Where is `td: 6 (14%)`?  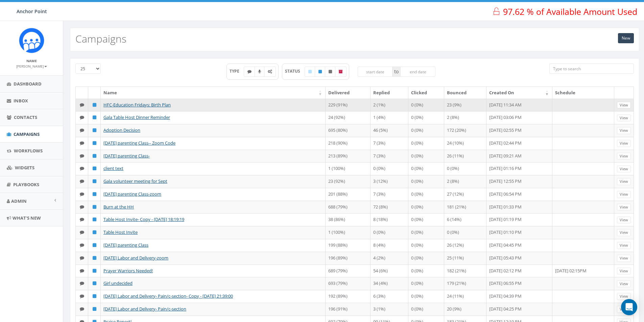 td: 6 (14%) is located at coordinates (465, 220).